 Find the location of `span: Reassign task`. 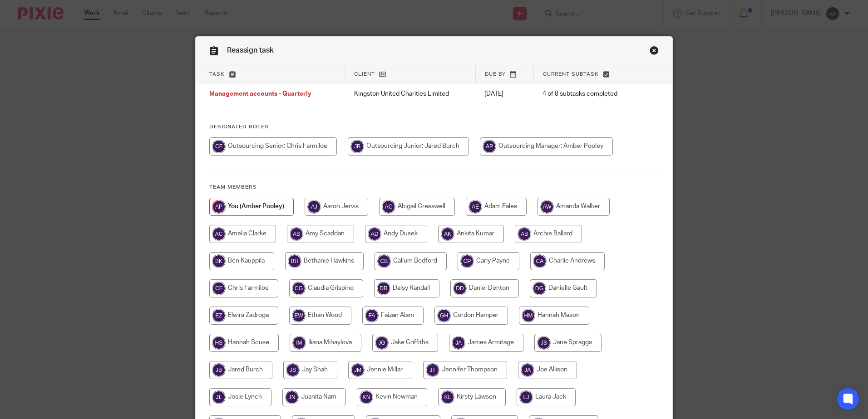

span: Reassign task is located at coordinates (250, 50).